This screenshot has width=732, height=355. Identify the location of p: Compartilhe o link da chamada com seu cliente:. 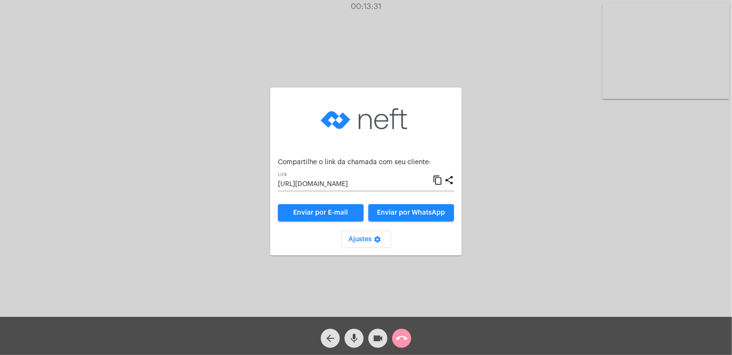
(366, 162).